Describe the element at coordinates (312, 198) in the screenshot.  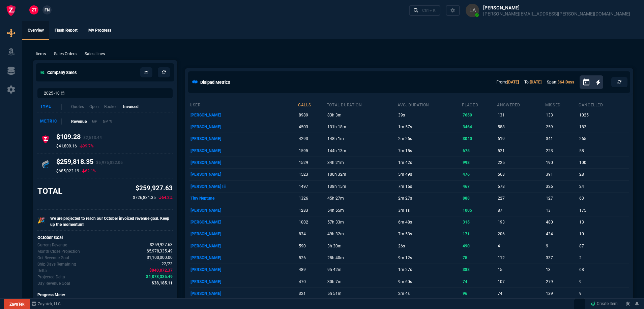
I see `p: 1326` at that location.